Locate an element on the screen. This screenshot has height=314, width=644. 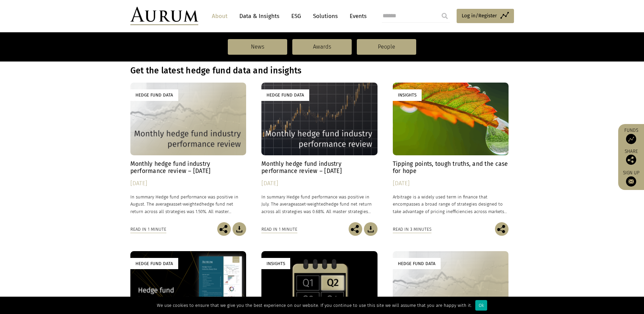
a: News is located at coordinates (257, 47).